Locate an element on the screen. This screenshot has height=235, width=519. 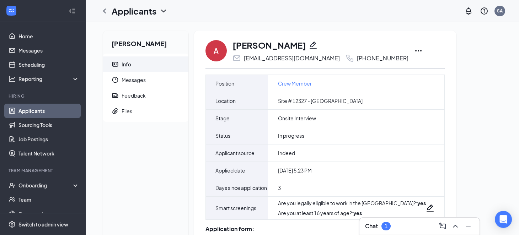
a: Crew Member is located at coordinates (295, 84).